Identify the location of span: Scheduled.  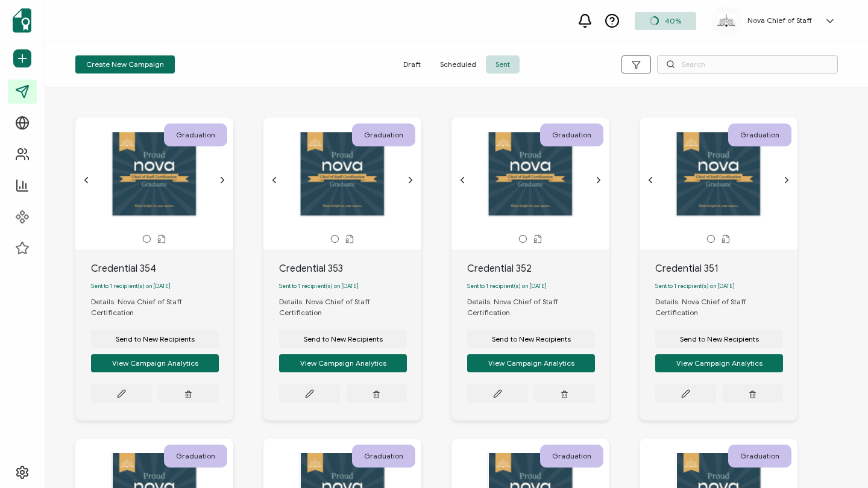
(458, 65).